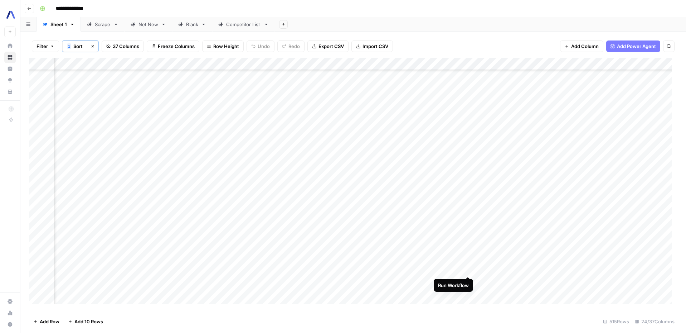  What do you see at coordinates (655, 321) in the screenshot?
I see `div: 24/37 Columns` at bounding box center [655, 321].